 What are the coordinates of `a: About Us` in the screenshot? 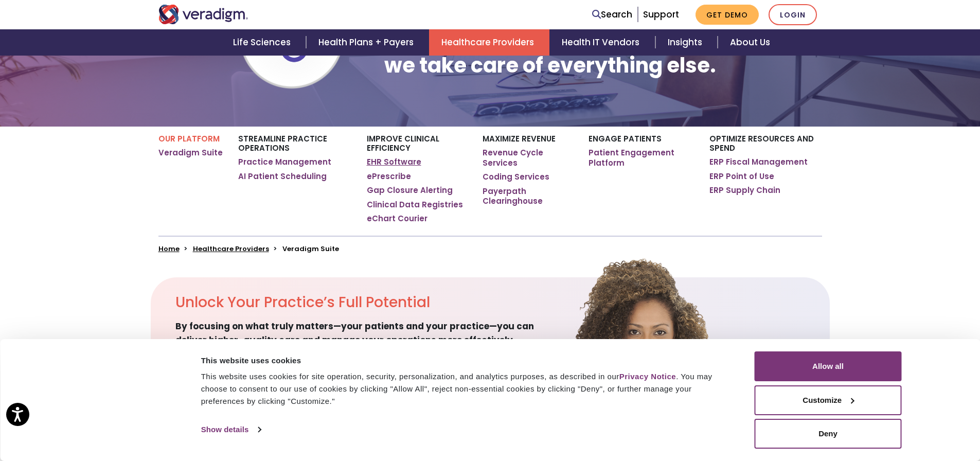 It's located at (750, 42).